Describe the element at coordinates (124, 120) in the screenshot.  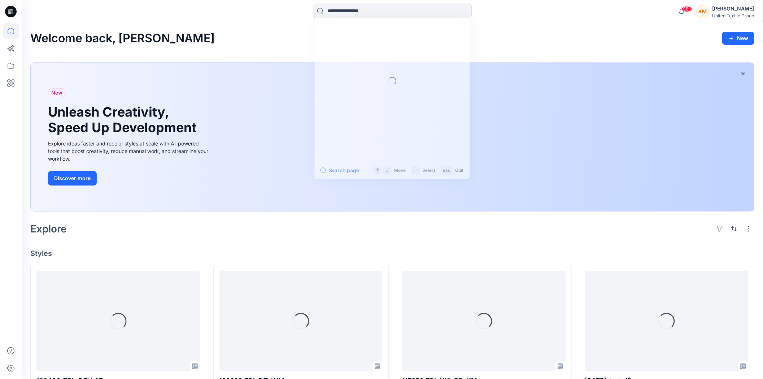
I see `h1: Unleash Creativity, Speed Up Development` at that location.